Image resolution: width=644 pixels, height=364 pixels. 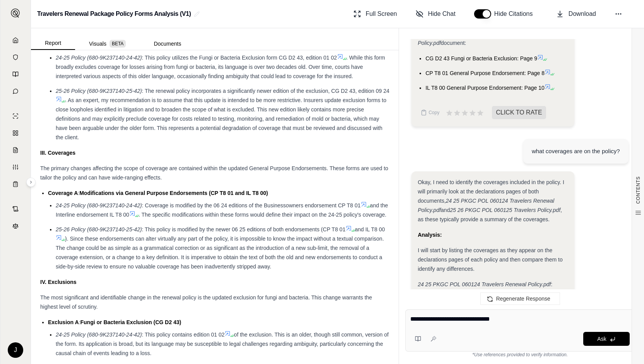 What do you see at coordinates (57, 153) in the screenshot?
I see `strong: III. Coverages` at bounding box center [57, 153].